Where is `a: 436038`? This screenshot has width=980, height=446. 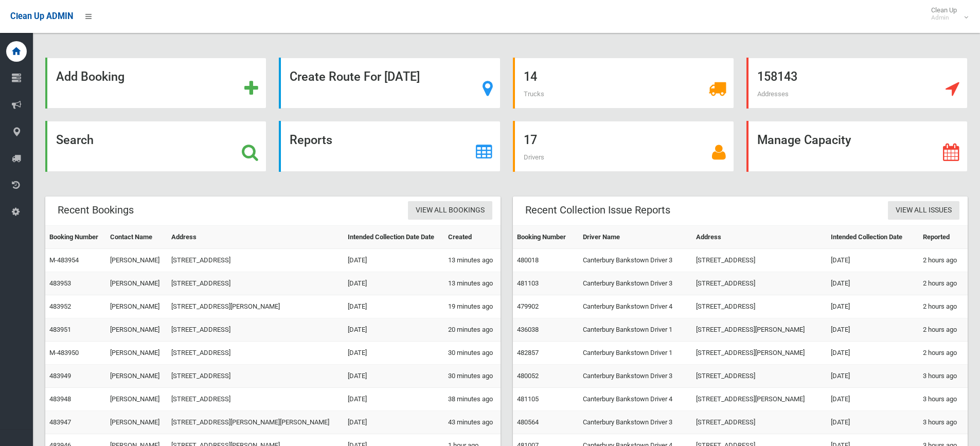
a: 436038 is located at coordinates (528, 329).